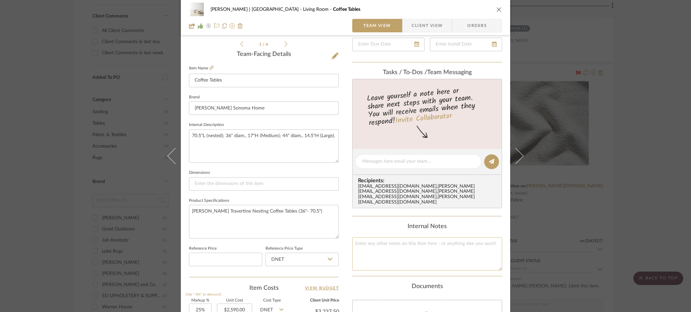  What do you see at coordinates (499, 9) in the screenshot?
I see `button: close` at bounding box center [499, 9].